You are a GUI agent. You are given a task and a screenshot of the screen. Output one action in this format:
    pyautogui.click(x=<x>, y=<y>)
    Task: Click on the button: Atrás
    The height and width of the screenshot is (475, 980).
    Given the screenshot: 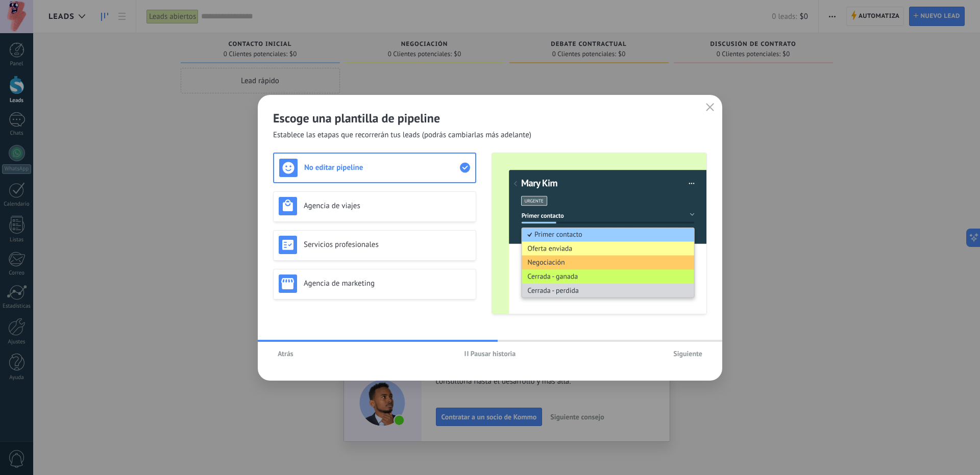 What is the action you would take?
    pyautogui.click(x=285, y=354)
    